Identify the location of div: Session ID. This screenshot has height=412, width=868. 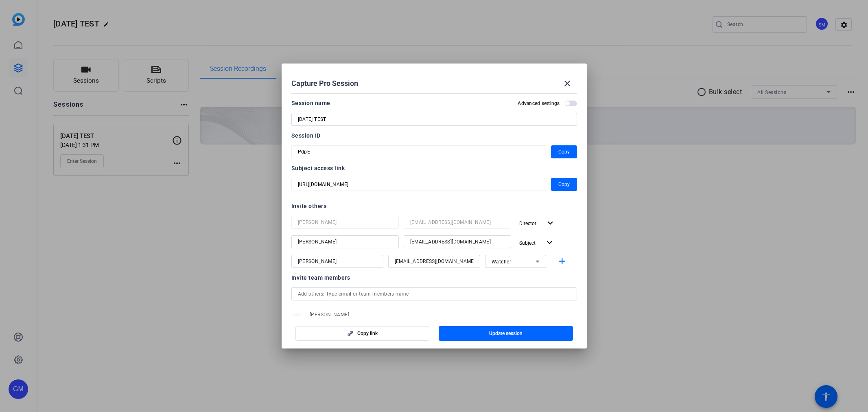
(435, 135).